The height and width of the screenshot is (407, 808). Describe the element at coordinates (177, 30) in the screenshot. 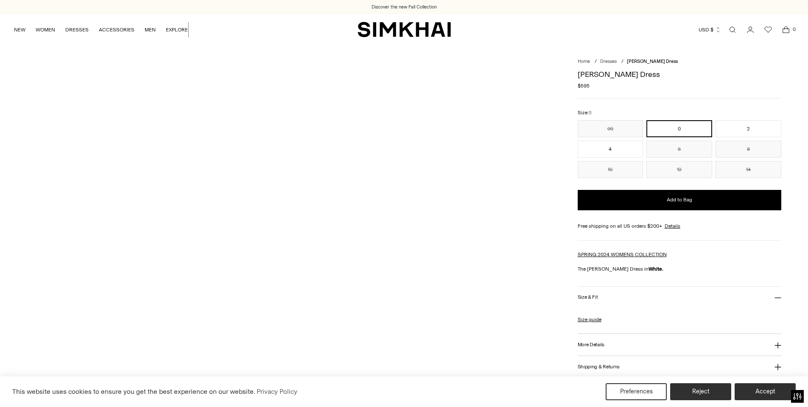

I see `a: EXPLORE` at that location.